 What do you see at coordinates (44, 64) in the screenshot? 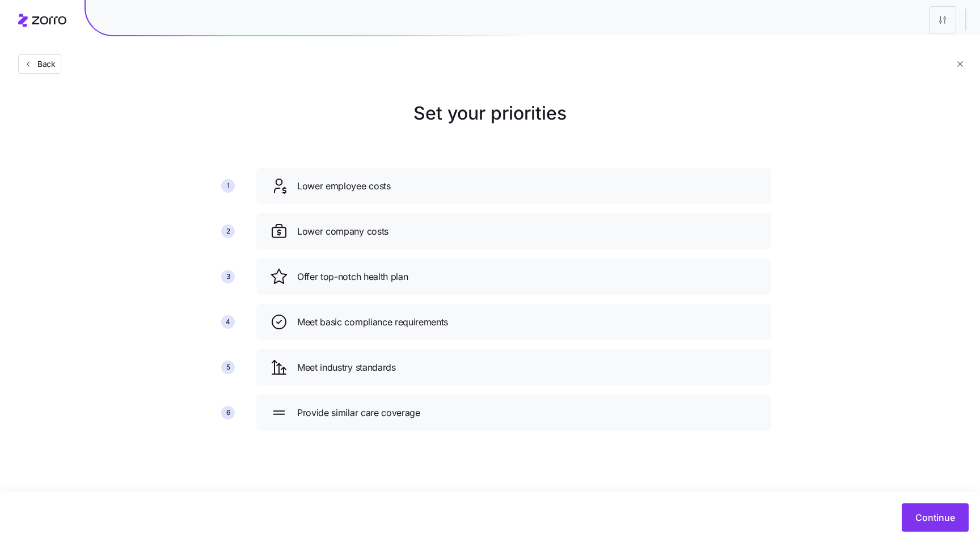
I see `span: Back` at bounding box center [44, 64].